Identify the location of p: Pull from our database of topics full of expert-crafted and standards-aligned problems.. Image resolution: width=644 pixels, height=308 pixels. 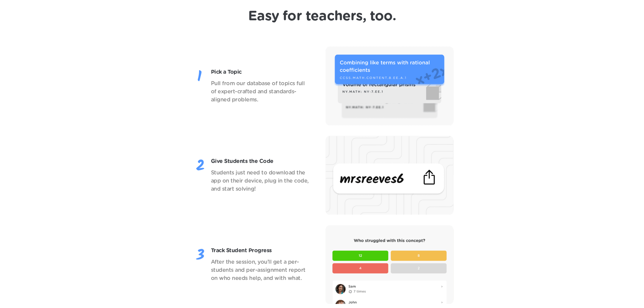
(260, 92).